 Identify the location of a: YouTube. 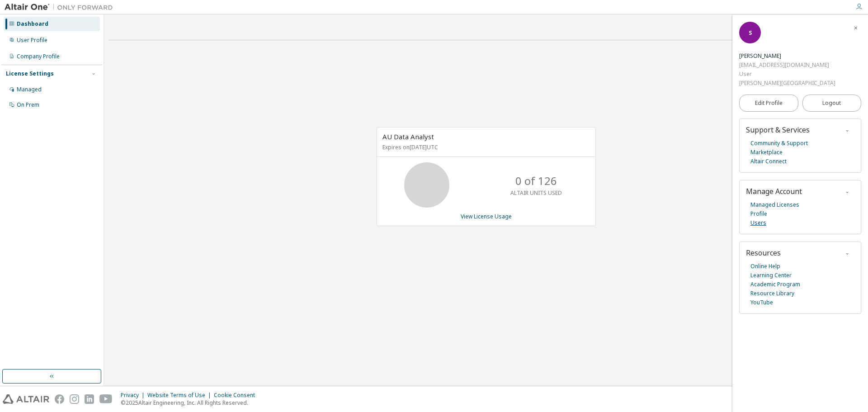
(761, 302).